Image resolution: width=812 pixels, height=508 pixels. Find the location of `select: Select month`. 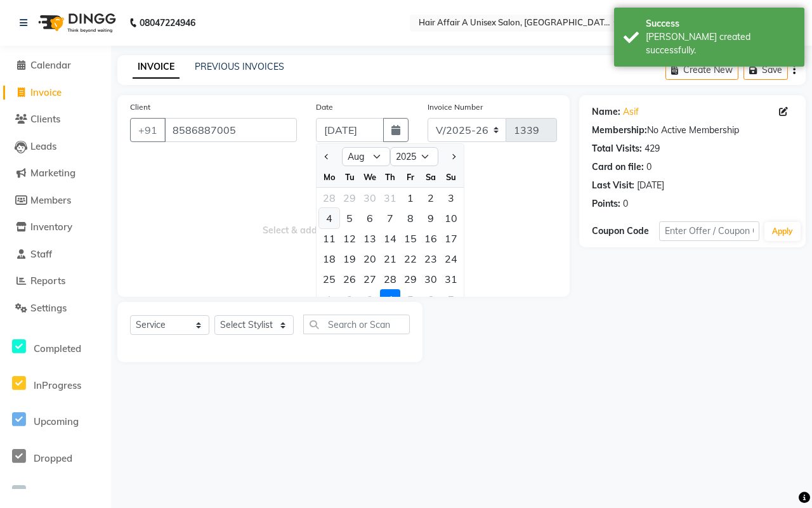

select: Select month is located at coordinates (366, 156).